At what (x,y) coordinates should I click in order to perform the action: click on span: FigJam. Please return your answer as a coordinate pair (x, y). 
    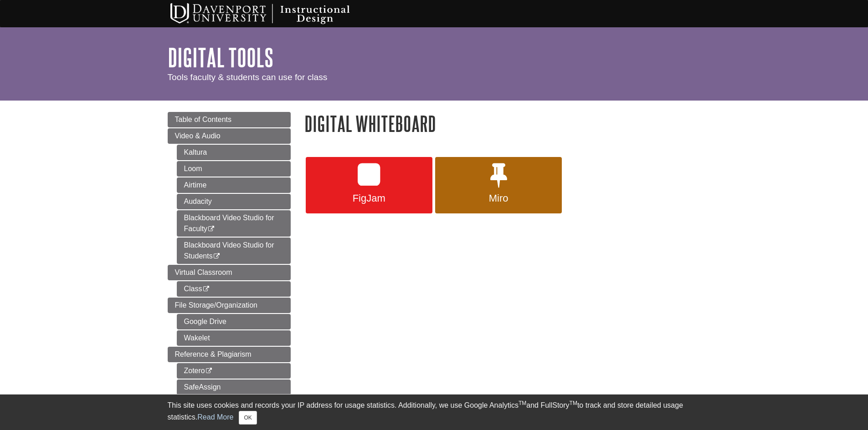
    Looking at the image, I should click on (369, 199).